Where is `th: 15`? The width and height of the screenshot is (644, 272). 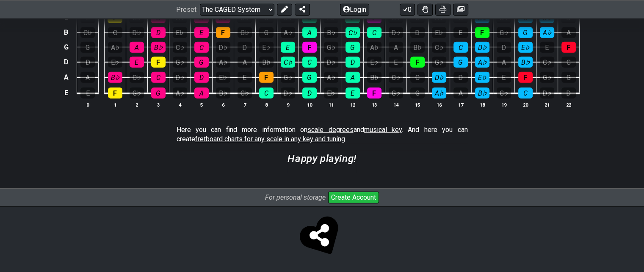
th: 15 is located at coordinates (417, 104).